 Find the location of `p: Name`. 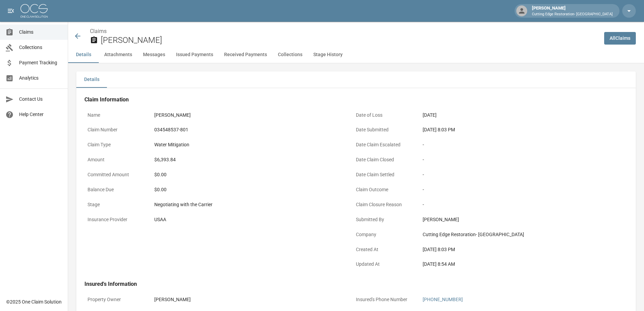

p: Name is located at coordinates (115, 115).